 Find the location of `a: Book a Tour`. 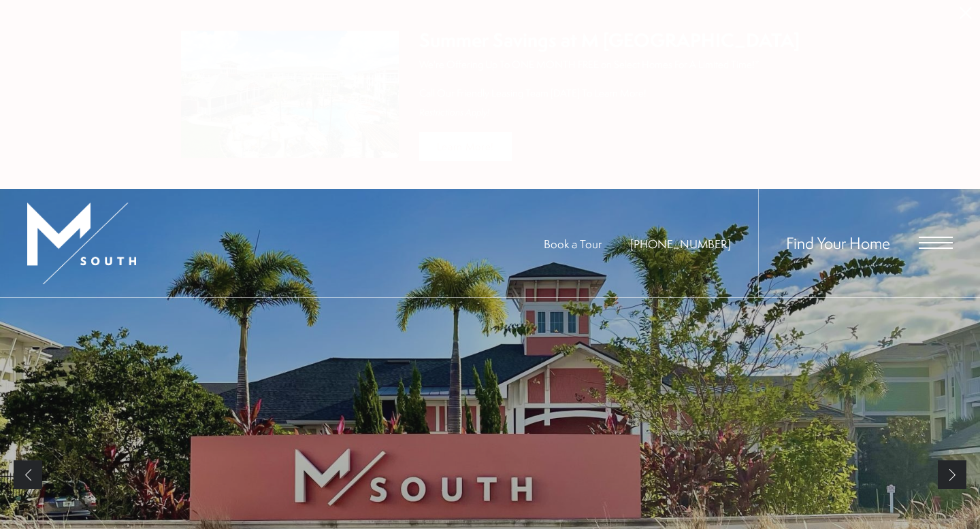

a: Book a Tour is located at coordinates (572, 243).